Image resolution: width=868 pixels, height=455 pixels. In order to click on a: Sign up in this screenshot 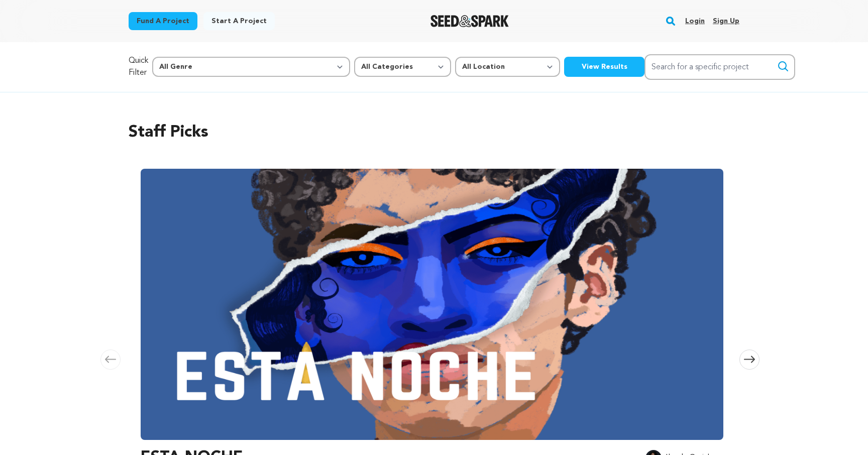, I will do `click(726, 21)`.